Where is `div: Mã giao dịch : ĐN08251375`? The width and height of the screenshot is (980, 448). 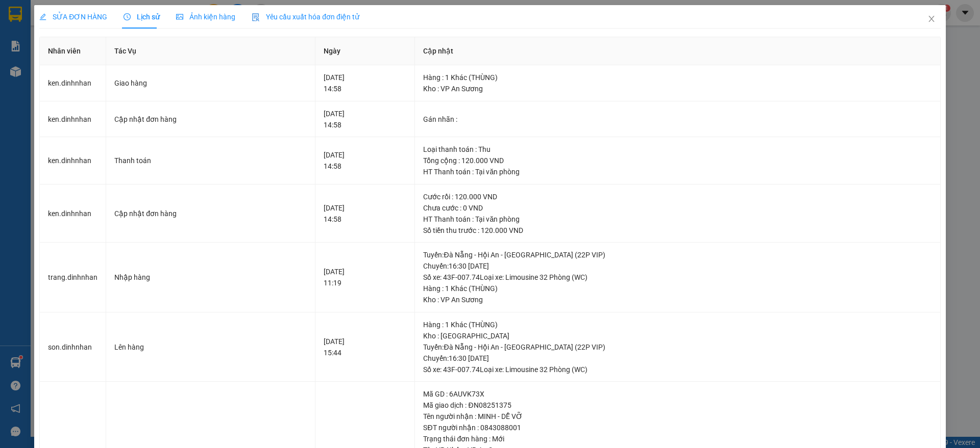
div: Mã giao dịch : ĐN08251375 is located at coordinates (677, 406).